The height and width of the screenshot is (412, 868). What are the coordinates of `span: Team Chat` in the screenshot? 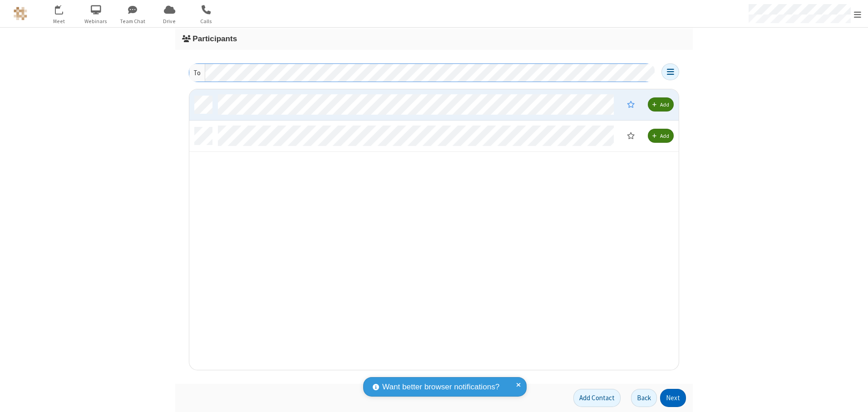 It's located at (133, 21).